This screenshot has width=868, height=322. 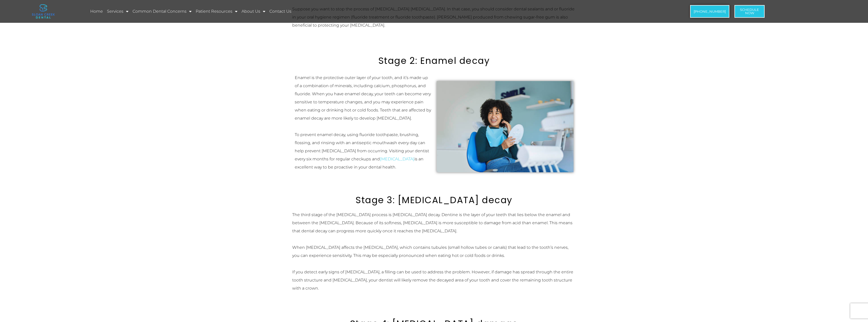 I want to click on img: logo, so click(x=44, y=12).